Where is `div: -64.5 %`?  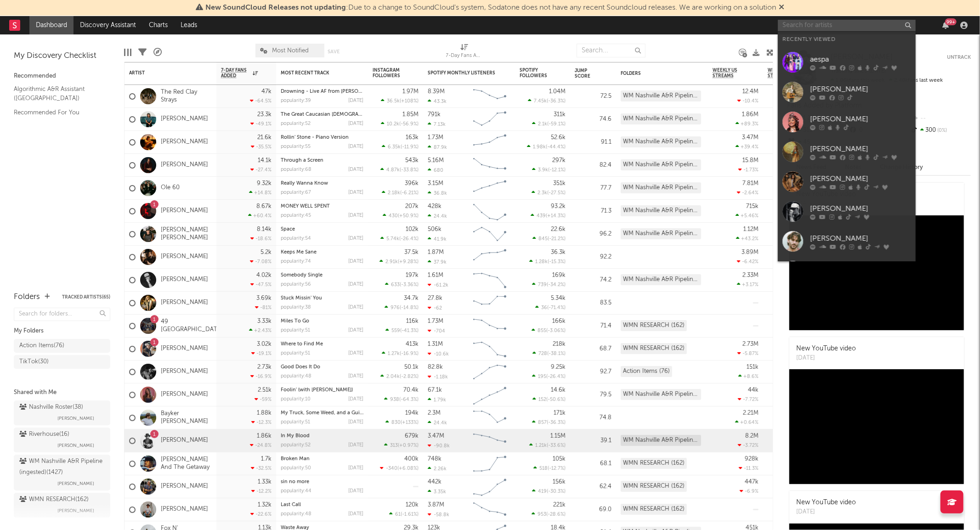
div: -64.5 % is located at coordinates (261, 101).